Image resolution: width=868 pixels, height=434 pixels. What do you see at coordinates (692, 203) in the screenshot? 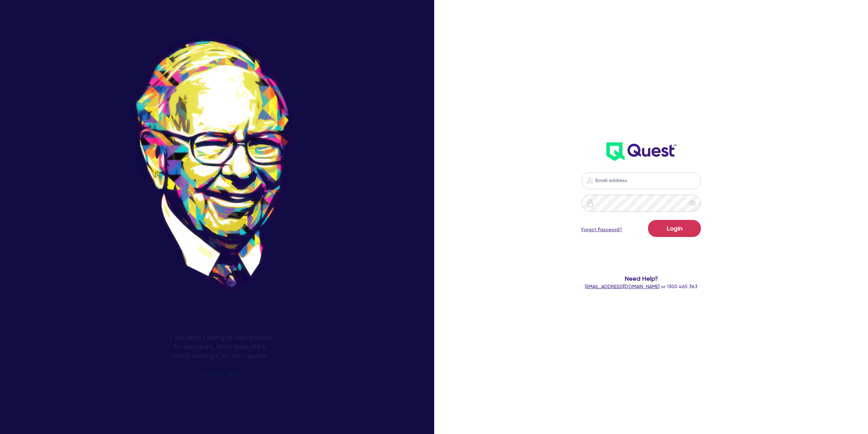
I see `span: eye` at bounding box center [692, 203].